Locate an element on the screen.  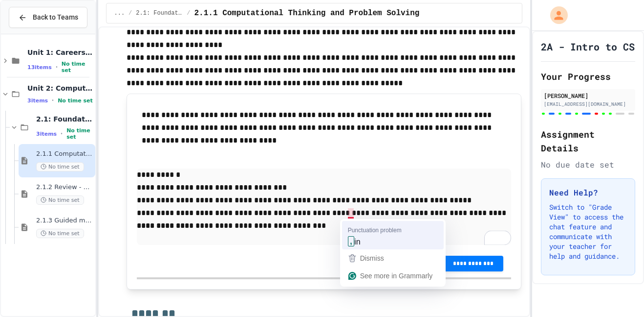
button: Back to Teams is located at coordinates (48, 17).